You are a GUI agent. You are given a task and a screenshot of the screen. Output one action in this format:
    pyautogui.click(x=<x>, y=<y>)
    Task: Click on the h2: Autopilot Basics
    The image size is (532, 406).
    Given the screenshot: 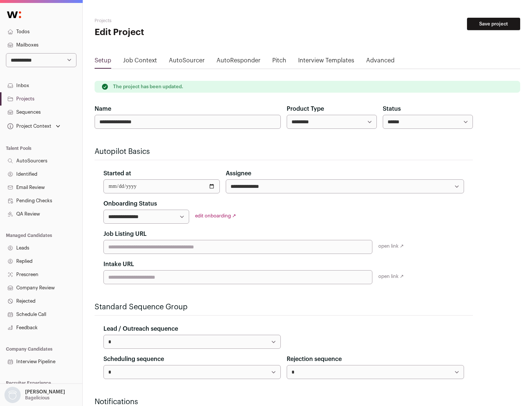 What is the action you would take?
    pyautogui.click(x=284, y=152)
    